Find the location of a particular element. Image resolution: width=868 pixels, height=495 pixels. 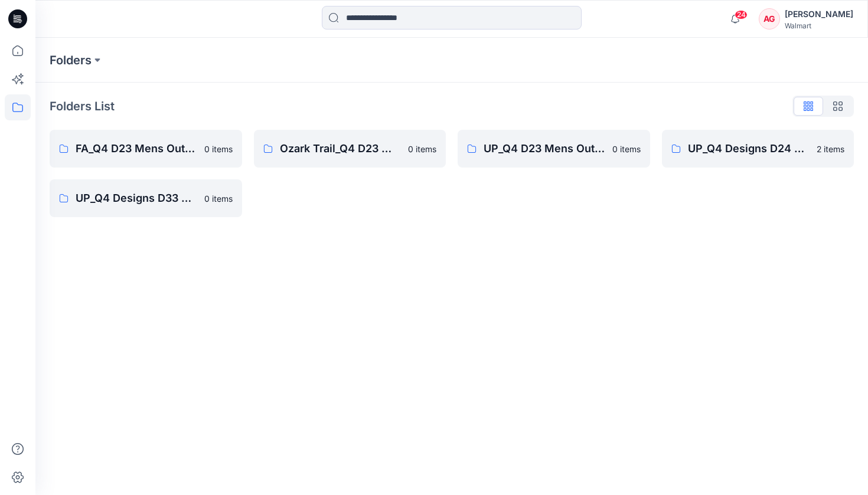

a: FA_Q4 D23 Mens Outerwear0 items is located at coordinates (146, 149).